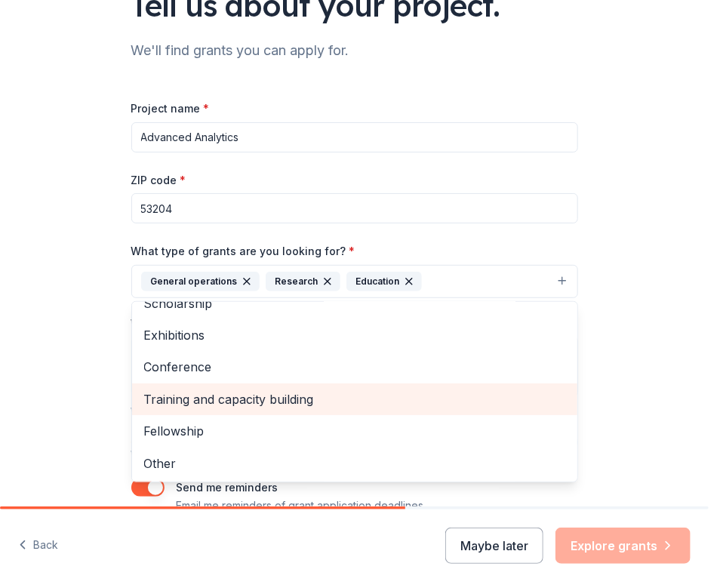 The image size is (720, 588). What do you see at coordinates (354, 335) in the screenshot?
I see `span: Exhibitions` at bounding box center [354, 335].